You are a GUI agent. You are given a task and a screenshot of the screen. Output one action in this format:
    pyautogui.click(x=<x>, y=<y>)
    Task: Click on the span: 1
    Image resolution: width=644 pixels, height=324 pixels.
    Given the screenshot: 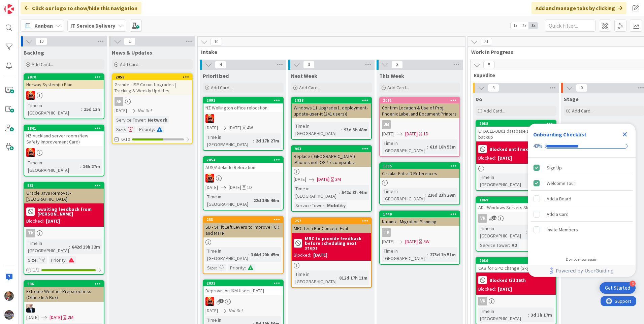 What is the action you would take?
    pyautogui.click(x=130, y=42)
    